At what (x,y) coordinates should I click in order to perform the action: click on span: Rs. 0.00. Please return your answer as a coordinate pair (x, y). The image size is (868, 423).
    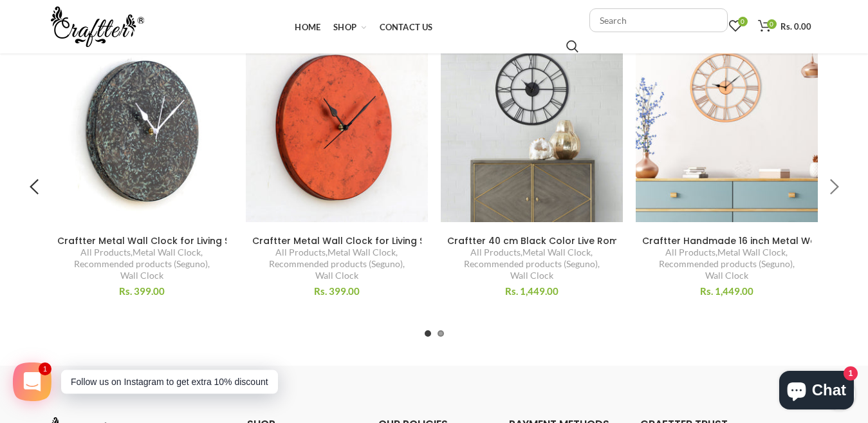
    Looking at the image, I should click on (796, 27).